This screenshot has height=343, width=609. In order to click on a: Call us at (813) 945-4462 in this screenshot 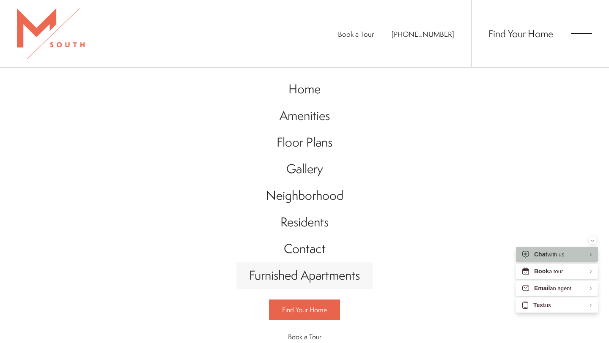, I will do `click(423, 34)`.